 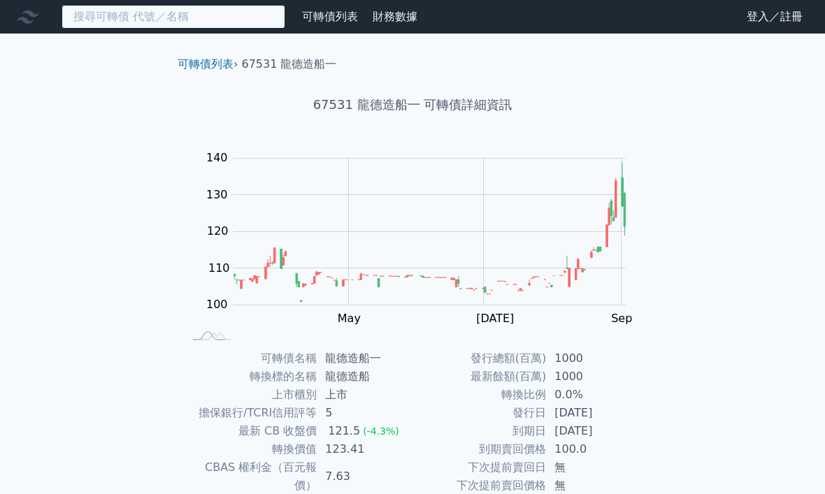 I want to click on tspan: 130, so click(x=217, y=194).